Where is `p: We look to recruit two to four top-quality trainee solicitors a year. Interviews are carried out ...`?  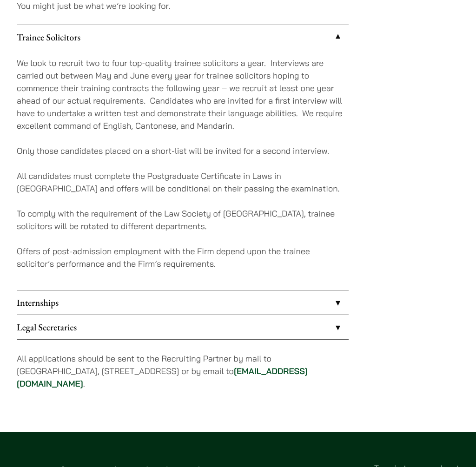
p: We look to recruit two to four top-quality trainee solicitors a year. Interviews are carried out ... is located at coordinates (183, 94).